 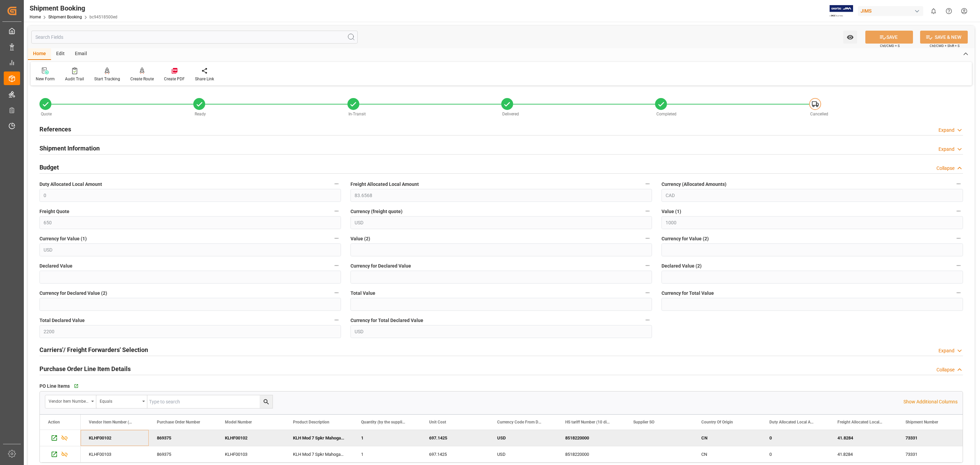 What do you see at coordinates (39, 54) in the screenshot?
I see `div: Home` at bounding box center [39, 54].